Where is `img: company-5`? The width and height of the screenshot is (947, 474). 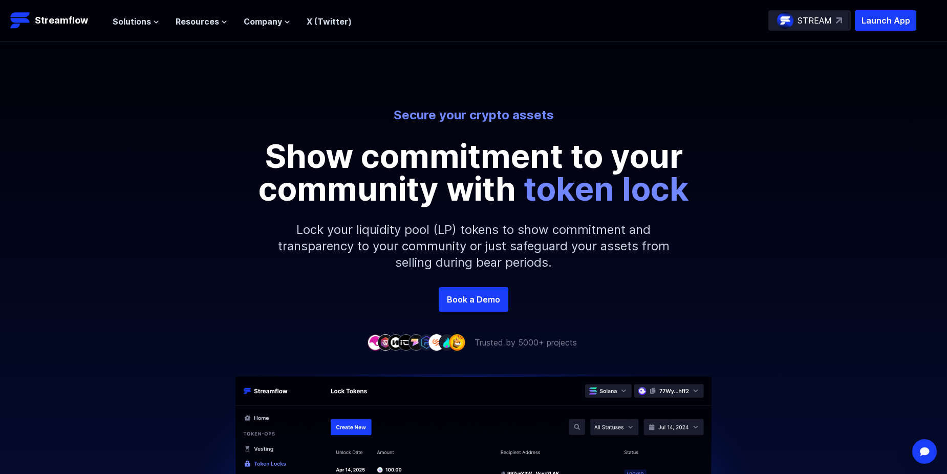
img: company-5 is located at coordinates (416, 342).